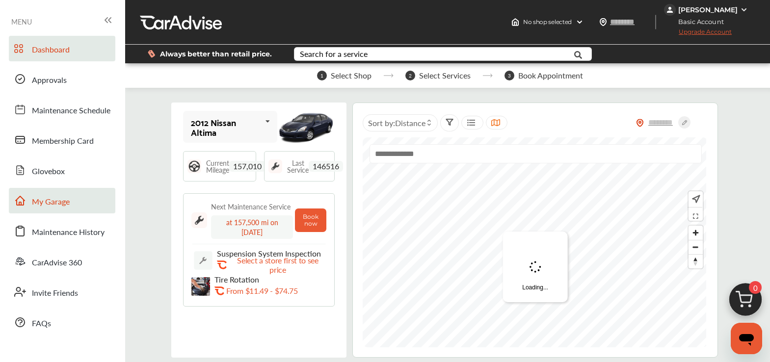  I want to click on img: location_vector_orange.38f05af8.svg, so click(640, 123).